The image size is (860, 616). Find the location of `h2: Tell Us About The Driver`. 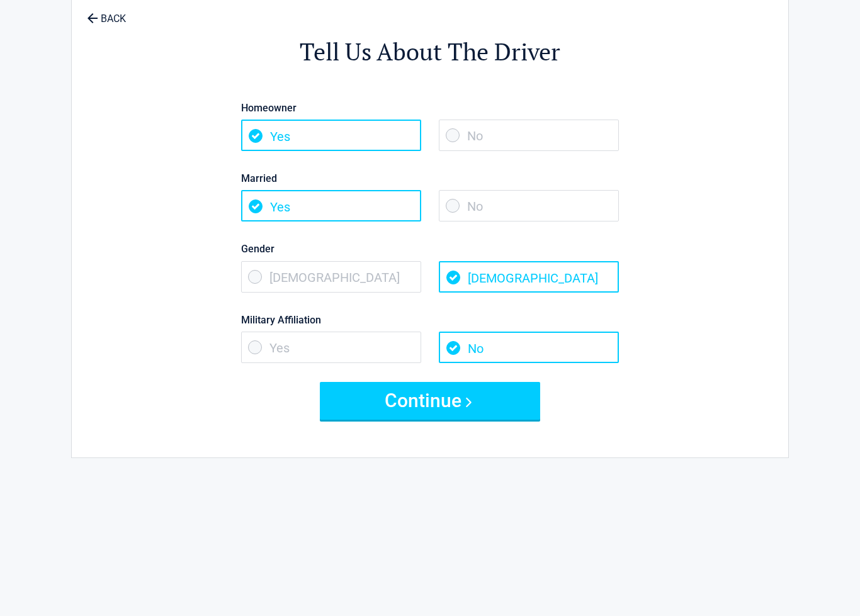

h2: Tell Us About The Driver is located at coordinates (430, 51).